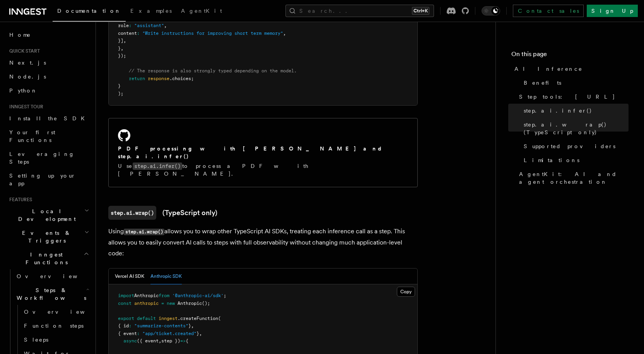 This screenshot has width=644, height=354. Describe the element at coordinates (48, 237) in the screenshot. I see `button: Events & Triggers` at that location.